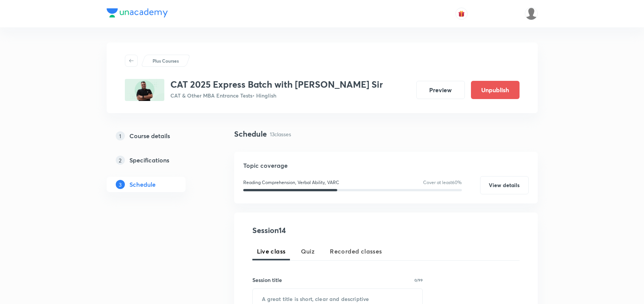 Image resolution: width=644 pixels, height=304 pixels. Describe the element at coordinates (355, 251) in the screenshot. I see `span: Recorded classes` at that location.